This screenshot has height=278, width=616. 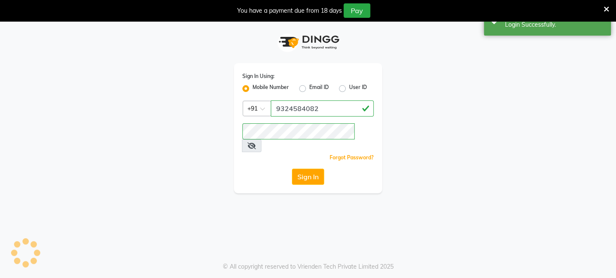 I want to click on div: You have a payment due from 18 days, so click(x=290, y=11).